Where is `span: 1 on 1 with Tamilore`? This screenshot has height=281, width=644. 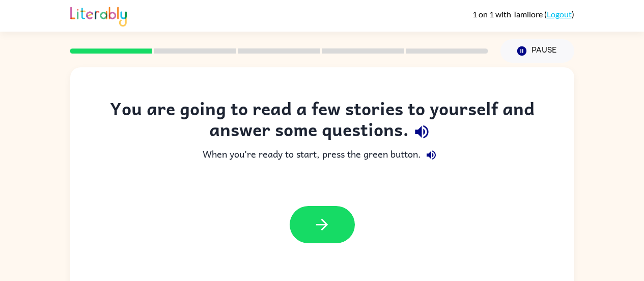 span: 1 on 1 with Tamilore is located at coordinates (508, 14).